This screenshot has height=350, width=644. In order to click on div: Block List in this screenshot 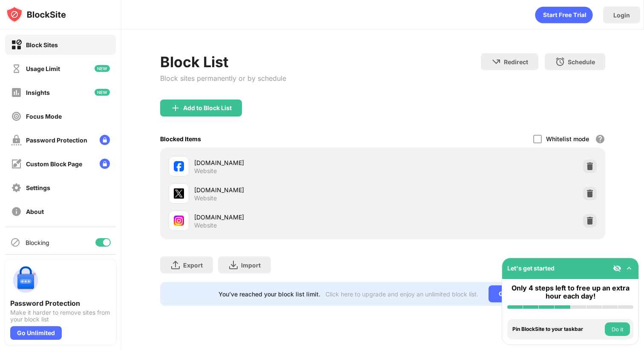, I will do `click(223, 62)`.